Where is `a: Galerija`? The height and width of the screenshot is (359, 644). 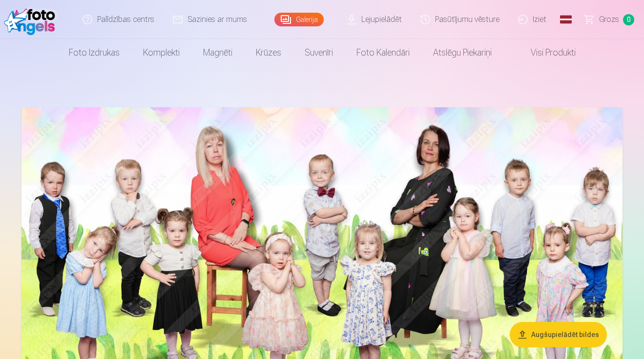
a: Galerija is located at coordinates (299, 20).